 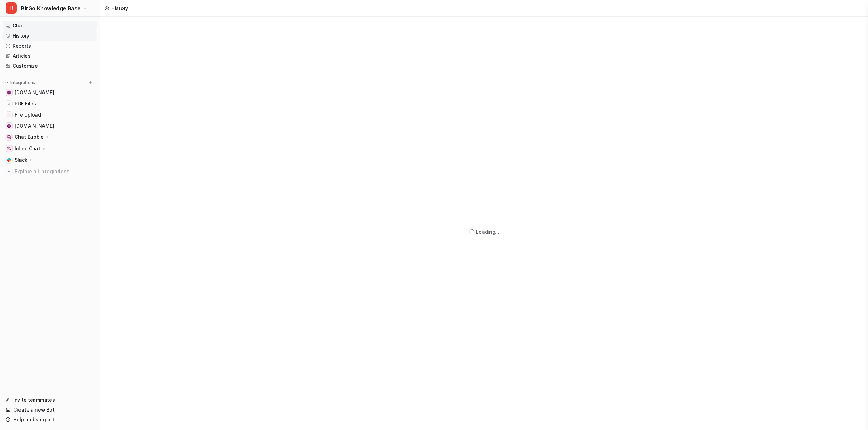 I want to click on a: Explore all integrations, so click(x=50, y=172).